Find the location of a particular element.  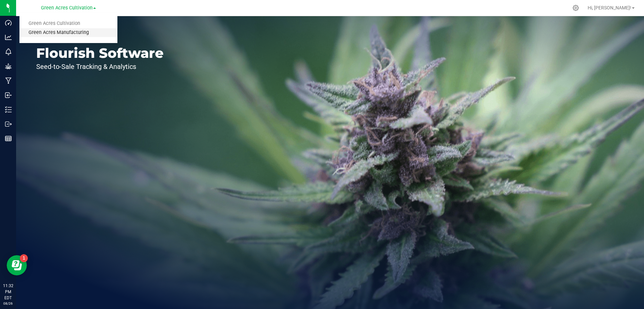

inline-svg: Grow is located at coordinates (8, 66).